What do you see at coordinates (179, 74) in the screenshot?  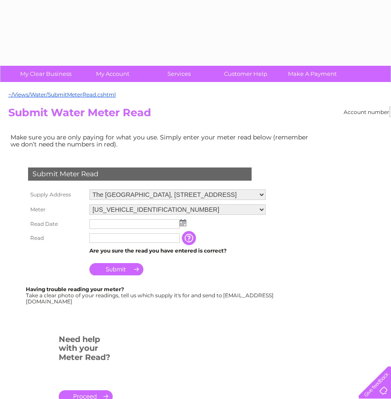 I see `a: Services` at bounding box center [179, 74].